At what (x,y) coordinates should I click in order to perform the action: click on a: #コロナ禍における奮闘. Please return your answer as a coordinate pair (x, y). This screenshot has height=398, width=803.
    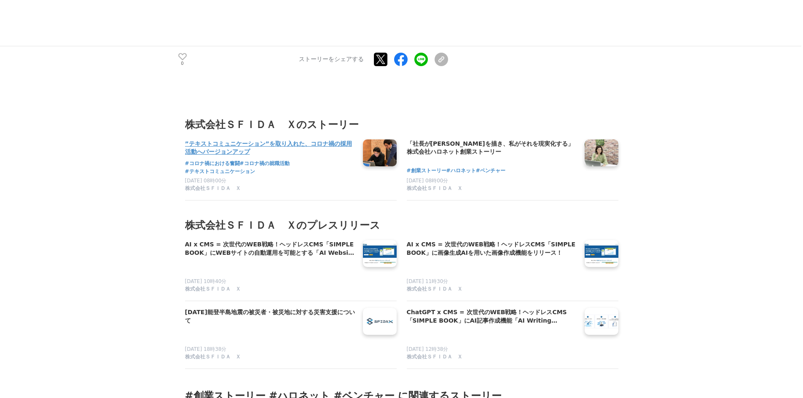
    Looking at the image, I should click on (212, 164).